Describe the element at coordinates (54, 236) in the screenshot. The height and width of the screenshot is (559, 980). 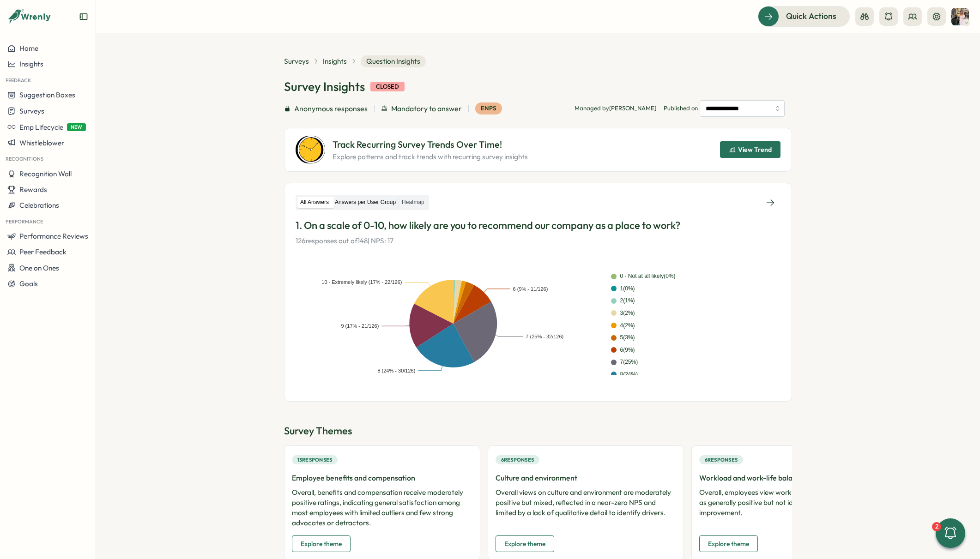
I see `span: Performance Reviews` at that location.